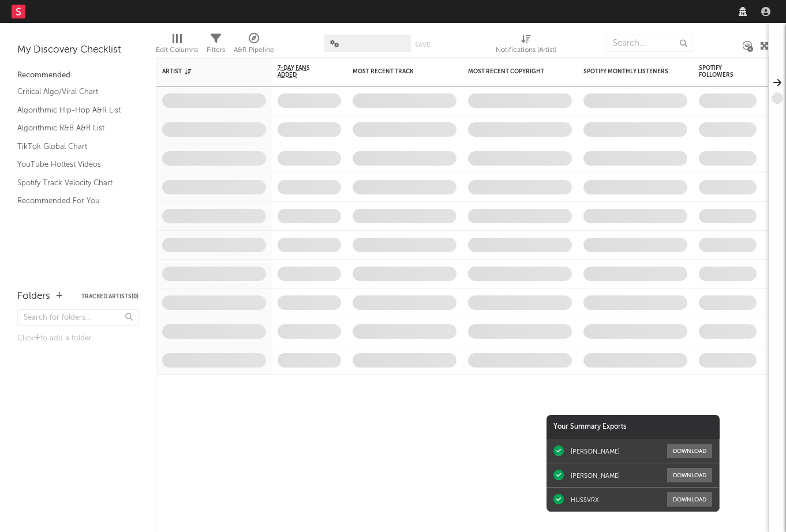  Describe the element at coordinates (78, 50) in the screenshot. I see `div: My Discovery Checklist` at that location.